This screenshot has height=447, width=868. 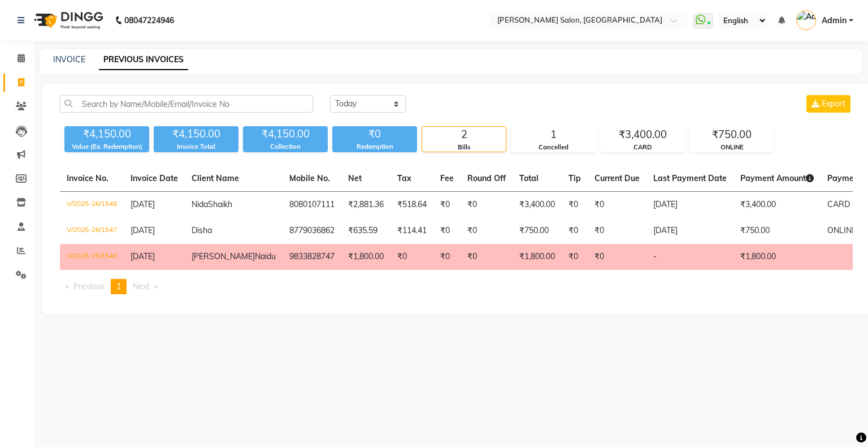 I want to click on span: Invoice Date, so click(x=154, y=178).